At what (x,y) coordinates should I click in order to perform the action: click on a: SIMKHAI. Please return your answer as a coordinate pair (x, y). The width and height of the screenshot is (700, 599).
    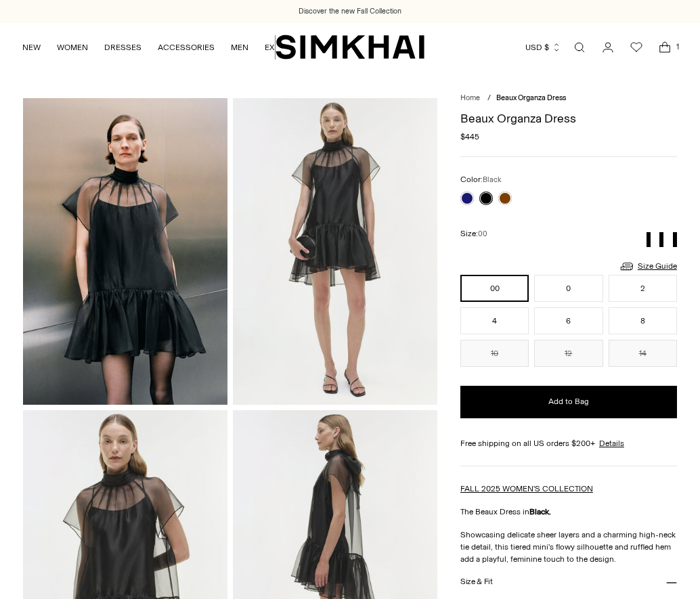
    Looking at the image, I should click on (350, 47).